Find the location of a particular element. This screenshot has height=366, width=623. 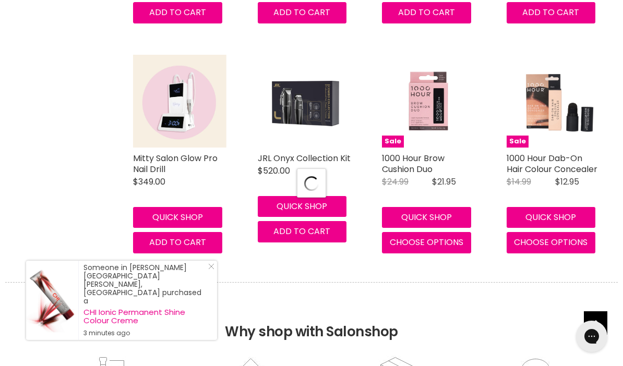

h2: Why shop with Salonshop is located at coordinates (311, 319).